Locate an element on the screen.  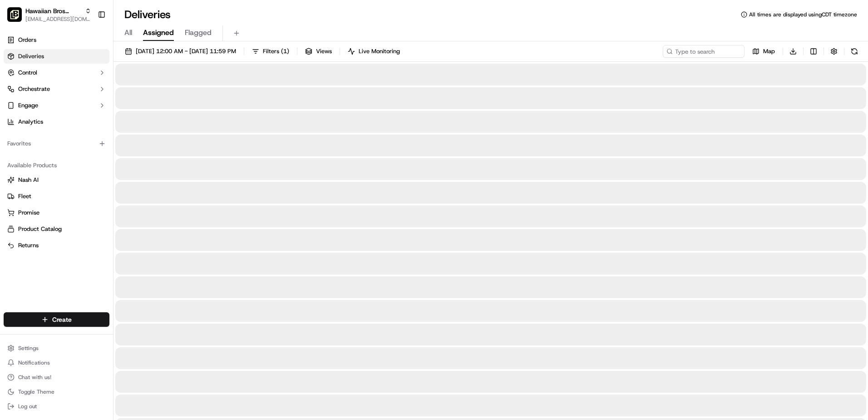
span: Orders is located at coordinates (27, 40).